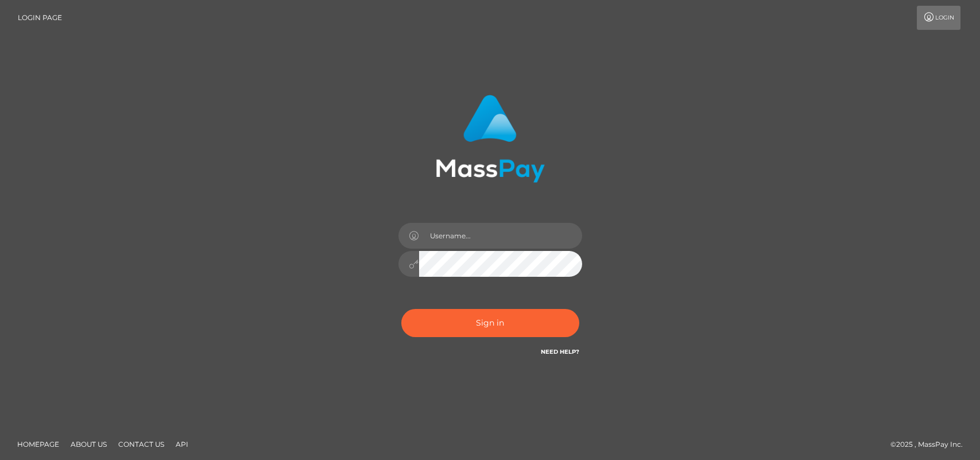  Describe the element at coordinates (141, 444) in the screenshot. I see `a: Contact Us` at that location.